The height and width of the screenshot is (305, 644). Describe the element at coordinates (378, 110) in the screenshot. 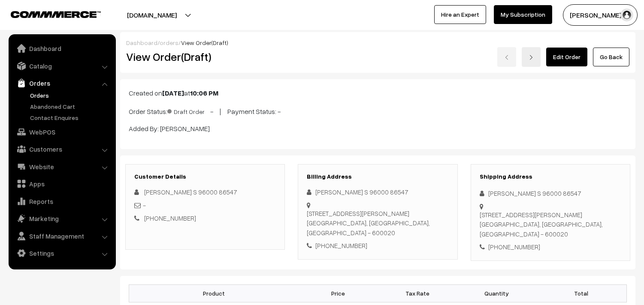

I see `p: Order Status: - | Payment Status: -` at that location.